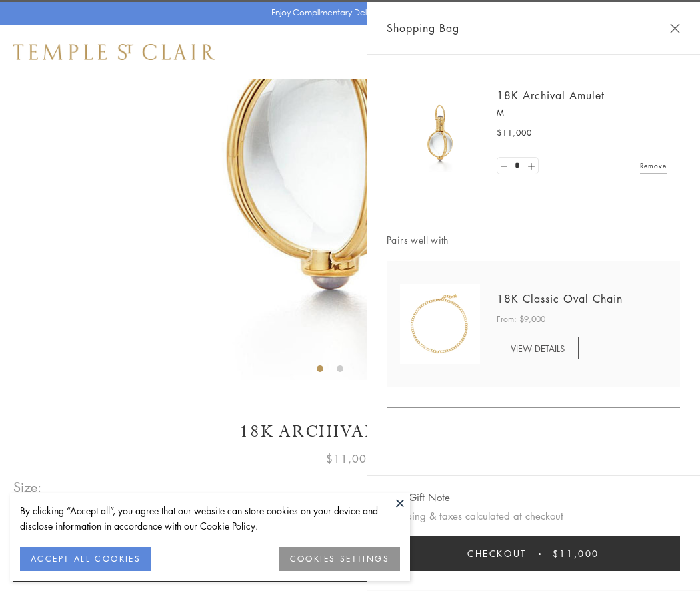 The width and height of the screenshot is (700, 591). I want to click on button: ACCEPT ALL COOKIES, so click(86, 559).